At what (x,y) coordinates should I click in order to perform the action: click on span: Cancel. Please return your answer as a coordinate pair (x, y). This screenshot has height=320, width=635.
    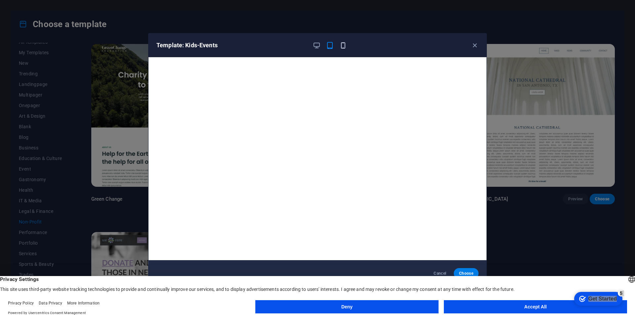
    Looking at the image, I should click on (440, 273).